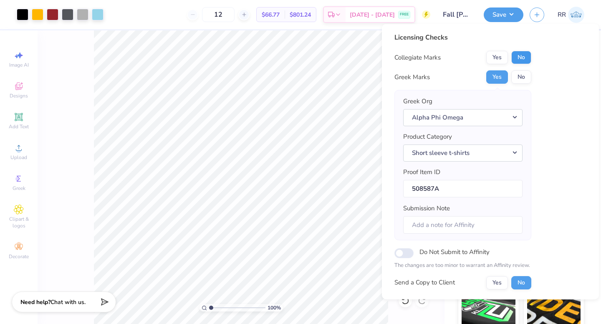  I want to click on label: Submission Note, so click(426, 209).